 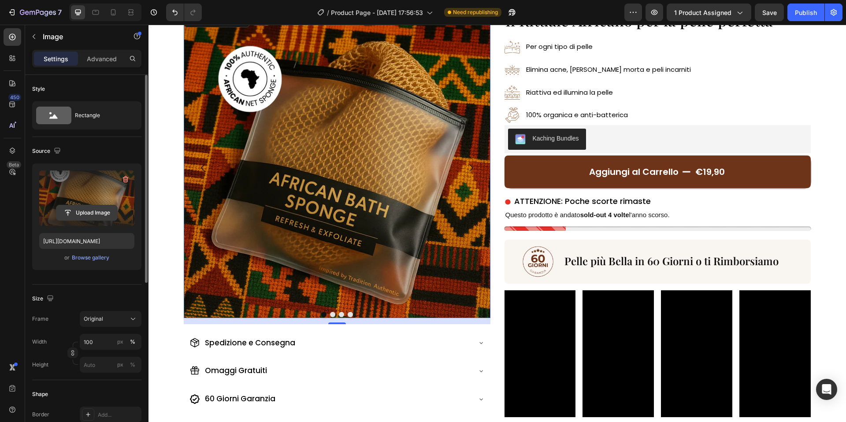 What do you see at coordinates (398, 115) in the screenshot?
I see `button: Kaching Bundles` at bounding box center [398, 115].